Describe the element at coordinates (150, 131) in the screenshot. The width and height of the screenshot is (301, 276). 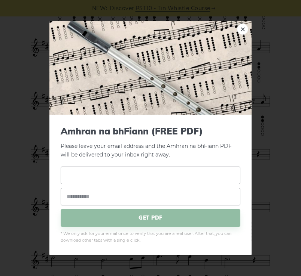
I see `span: Amhran na bhFiann (FREE PDF)` at that location.